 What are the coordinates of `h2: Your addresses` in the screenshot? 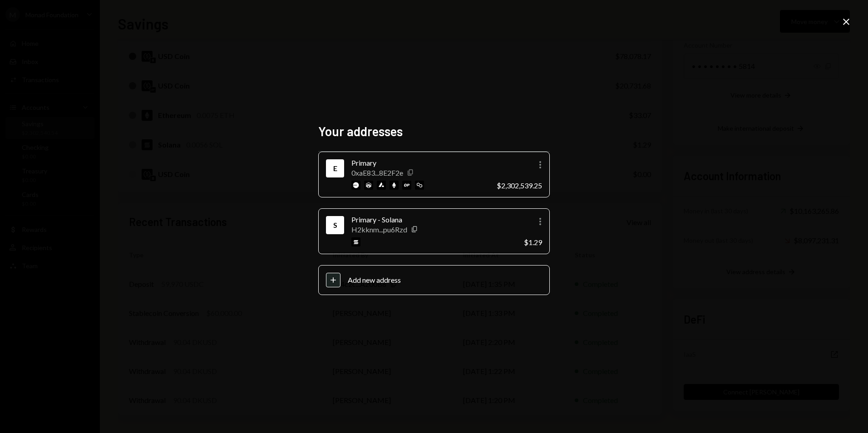 It's located at (434, 131).